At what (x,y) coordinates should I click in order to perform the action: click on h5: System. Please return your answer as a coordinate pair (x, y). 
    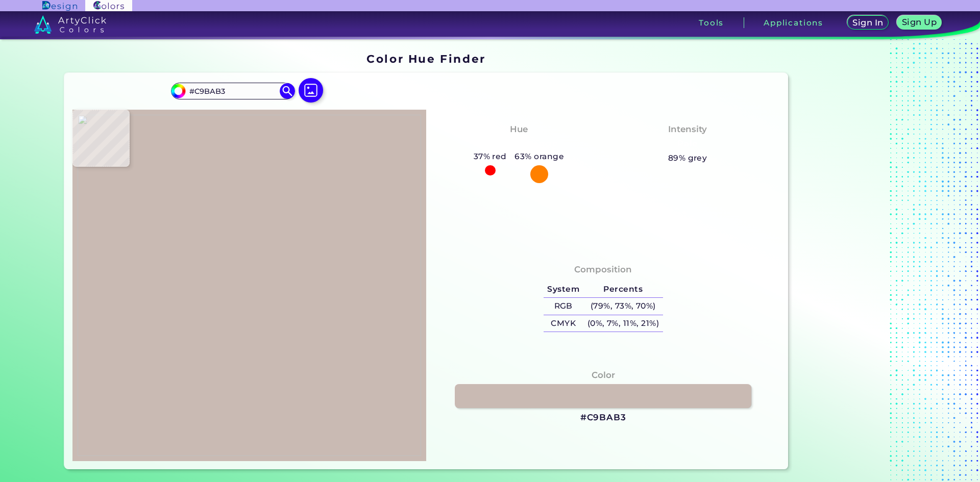
    Looking at the image, I should click on (563, 289).